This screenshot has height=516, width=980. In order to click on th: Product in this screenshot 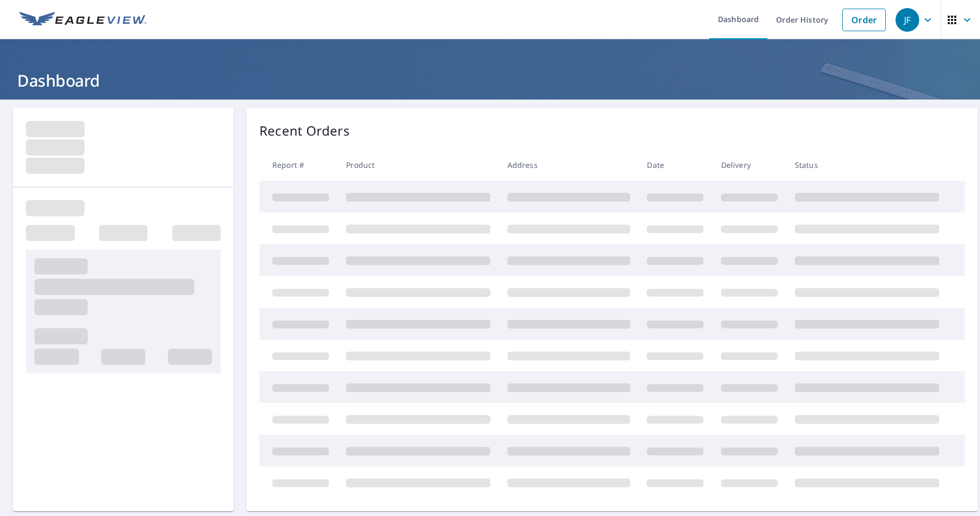, I will do `click(418, 165)`.